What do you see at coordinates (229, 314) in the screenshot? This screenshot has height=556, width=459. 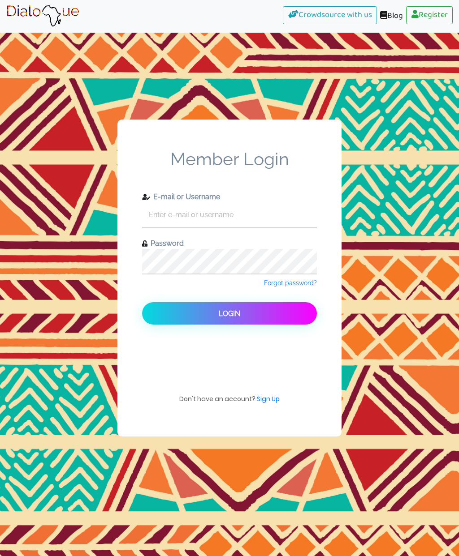 I see `button: Login` at bounding box center [229, 314].